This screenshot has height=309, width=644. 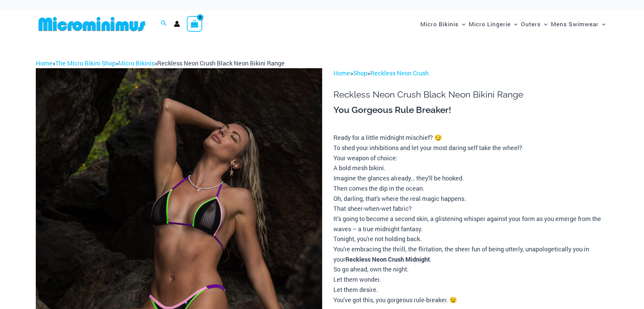 What do you see at coordinates (360, 73) in the screenshot?
I see `a: Shop` at bounding box center [360, 73].